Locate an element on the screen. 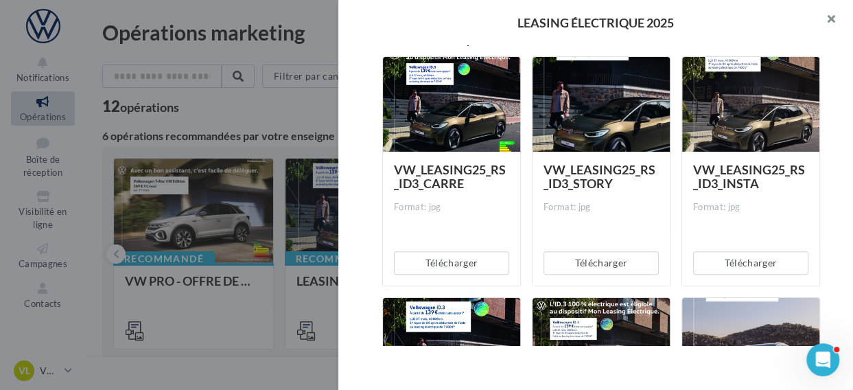  span: VW_LEASING25_RS_ID3_INSTA is located at coordinates (749, 176).